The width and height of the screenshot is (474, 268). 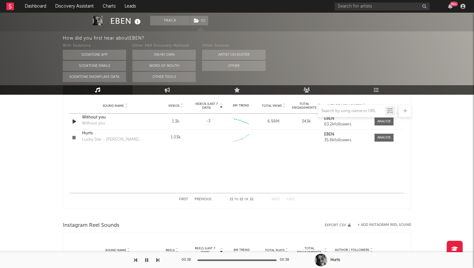 I want to click on button: Previous, so click(x=203, y=199).